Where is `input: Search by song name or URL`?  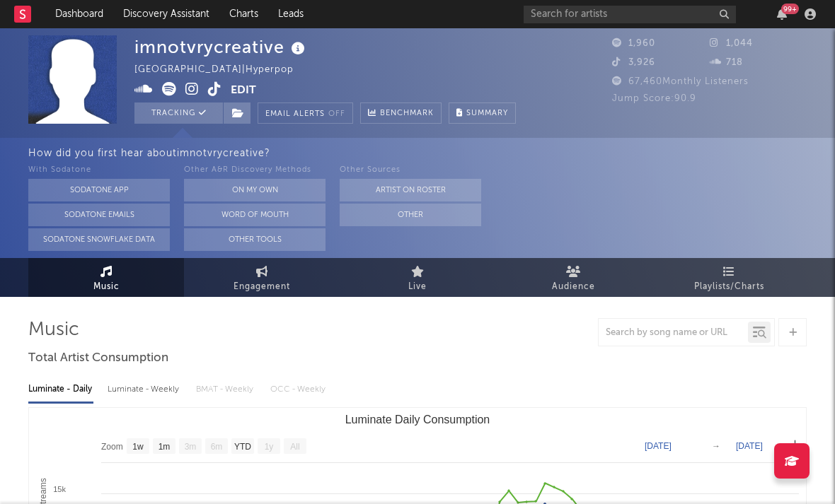 input: Search by song name or URL is located at coordinates (673, 333).